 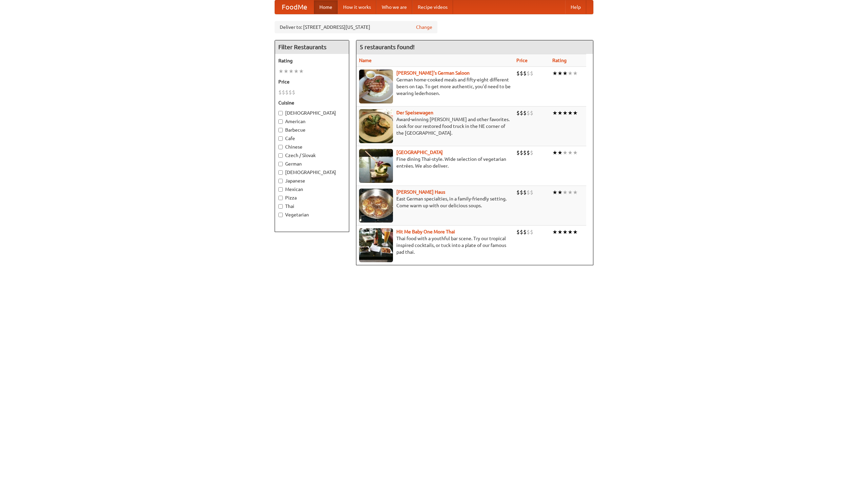 I want to click on input: Cafe, so click(x=281, y=138).